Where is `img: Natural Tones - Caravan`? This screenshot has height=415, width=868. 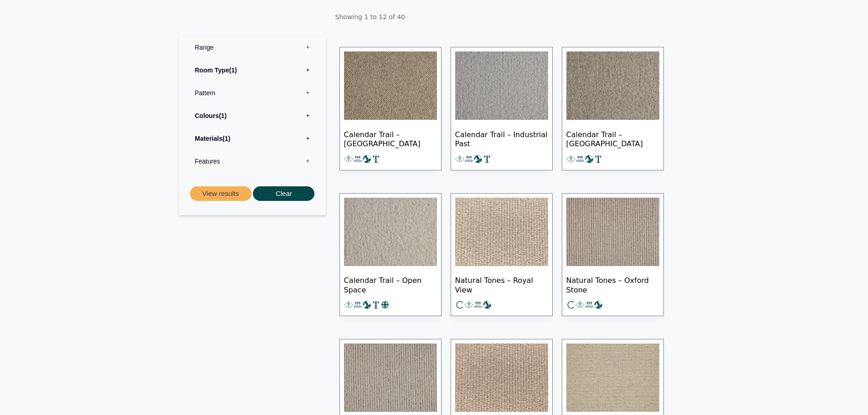 img: Natural Tones - Caravan is located at coordinates (502, 378).